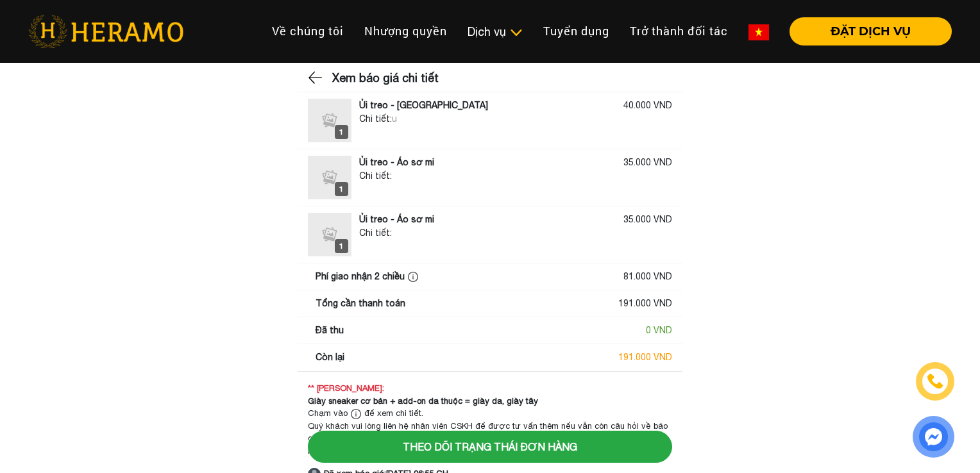 This screenshot has width=980, height=473. I want to click on a: Trở thành đối tác, so click(679, 31).